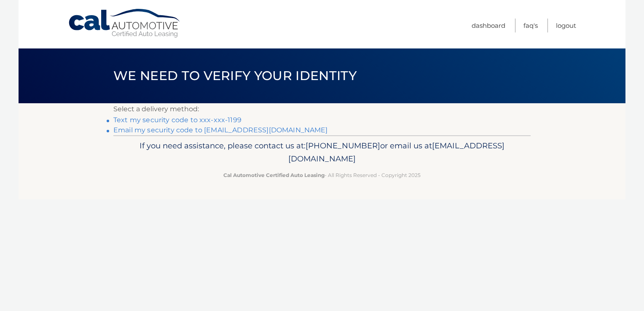 The height and width of the screenshot is (311, 644). I want to click on a: Logout, so click(566, 25).